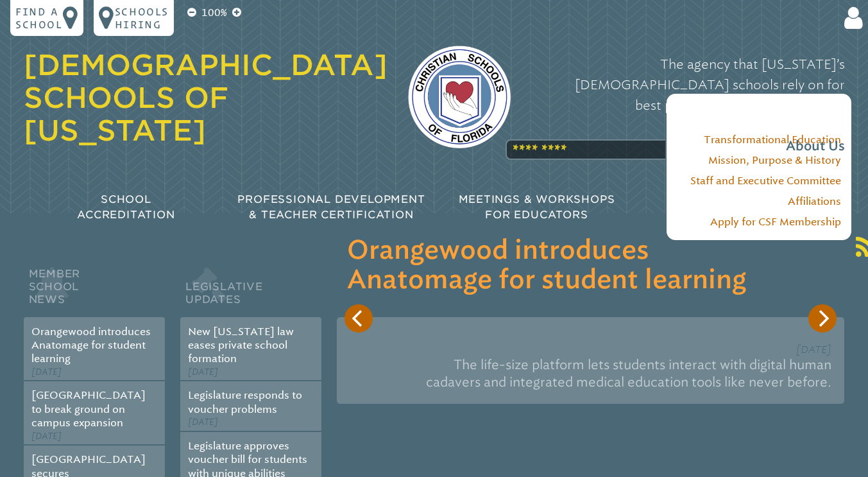 This screenshot has height=477, width=868. Describe the element at coordinates (822, 318) in the screenshot. I see `button: Next` at that location.